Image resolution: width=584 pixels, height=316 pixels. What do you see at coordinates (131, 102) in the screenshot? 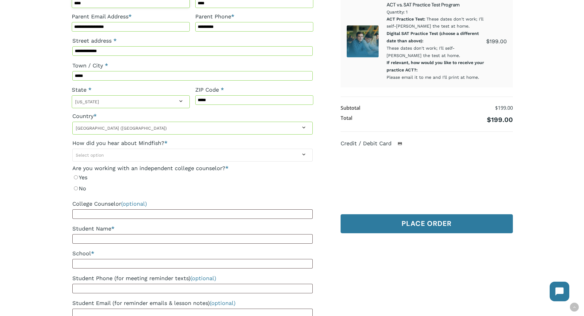
I see `span: North Dakota` at bounding box center [131, 102].